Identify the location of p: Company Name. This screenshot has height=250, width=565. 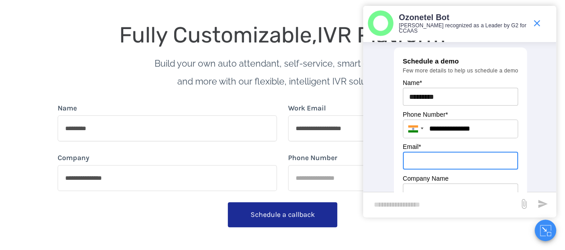
(460, 178).